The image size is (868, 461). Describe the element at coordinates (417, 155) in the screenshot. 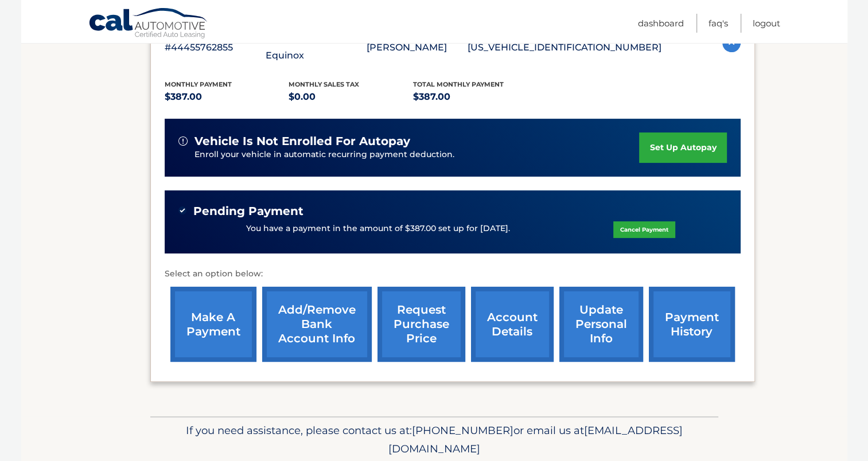

I see `p: Enroll your vehicle in automatic recurring payment deduction.` at that location.